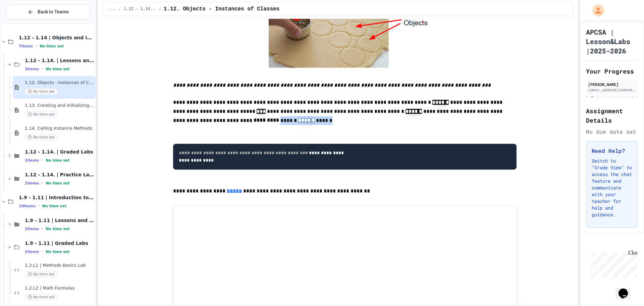  I want to click on h2: Your Progress, so click(612, 71).